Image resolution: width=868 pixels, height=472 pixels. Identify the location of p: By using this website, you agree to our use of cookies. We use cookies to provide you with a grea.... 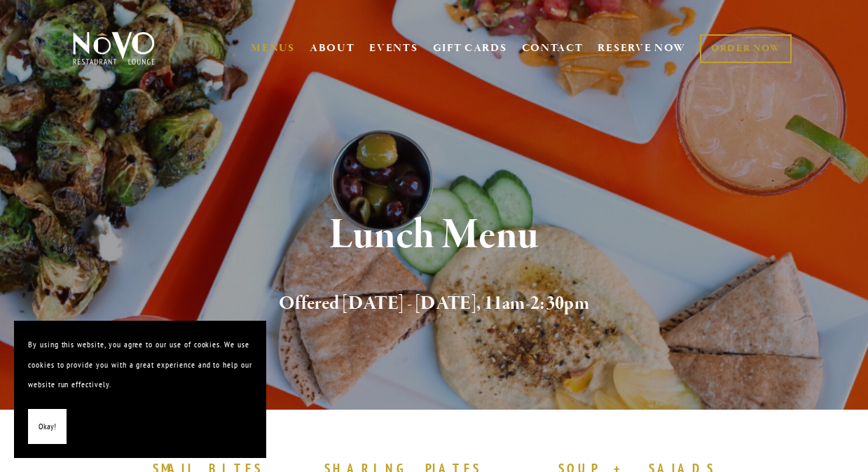
(140, 365).